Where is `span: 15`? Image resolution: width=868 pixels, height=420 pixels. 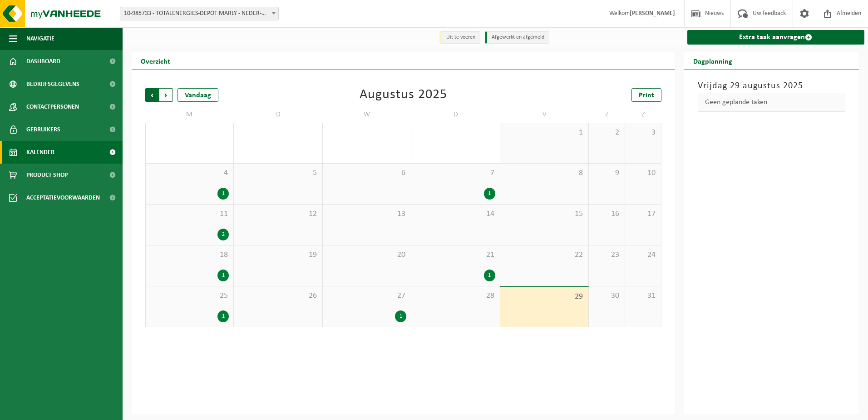
span: 15 is located at coordinates (544, 214).